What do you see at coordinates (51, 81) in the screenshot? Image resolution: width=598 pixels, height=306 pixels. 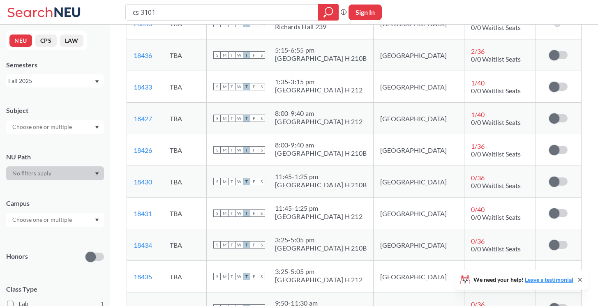 I see `div: Fall 2025` at bounding box center [51, 81].